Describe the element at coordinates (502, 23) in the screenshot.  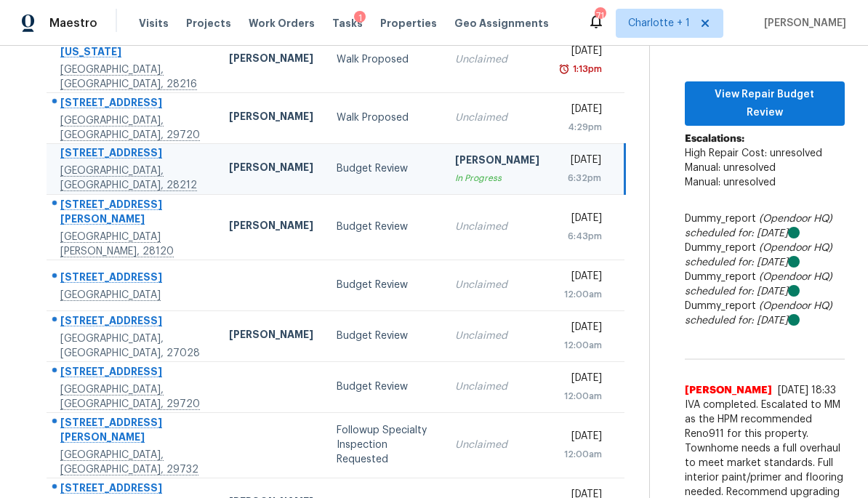
I see `span: Geo Assignments` at that location.